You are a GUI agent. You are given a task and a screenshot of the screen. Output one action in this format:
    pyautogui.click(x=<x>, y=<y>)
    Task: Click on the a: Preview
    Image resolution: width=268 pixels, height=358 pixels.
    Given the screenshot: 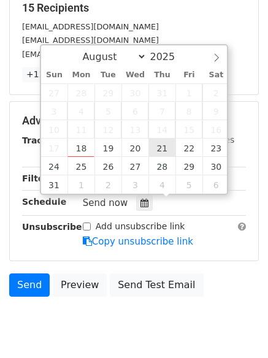 What is the action you would take?
    pyautogui.click(x=80, y=285)
    